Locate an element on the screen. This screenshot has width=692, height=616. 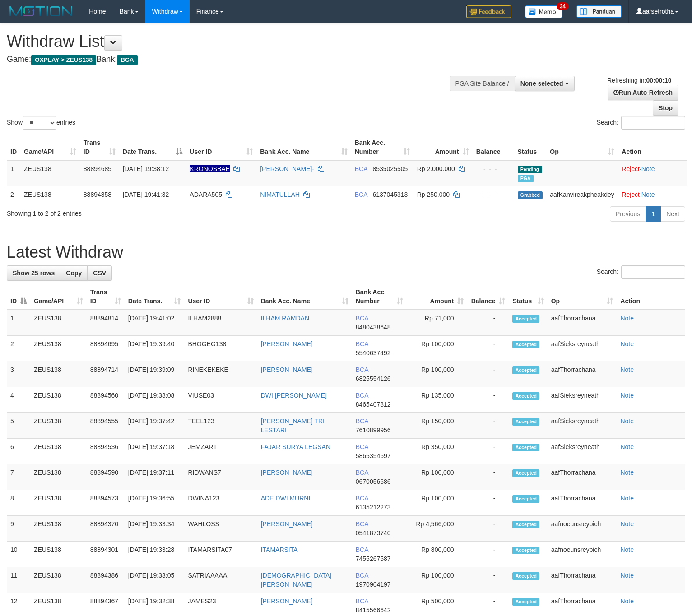
td: Rp 4,566,000 is located at coordinates (437, 529).